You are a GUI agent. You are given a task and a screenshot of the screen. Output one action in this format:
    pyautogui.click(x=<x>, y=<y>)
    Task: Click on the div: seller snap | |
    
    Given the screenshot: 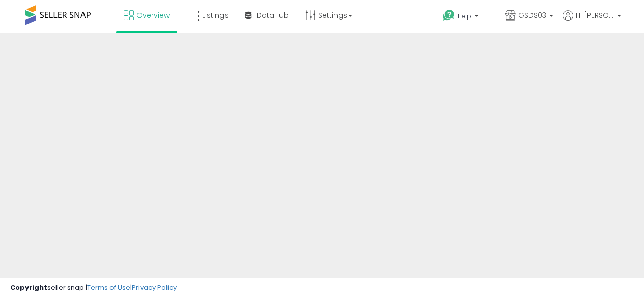 What is the action you would take?
    pyautogui.click(x=93, y=288)
    